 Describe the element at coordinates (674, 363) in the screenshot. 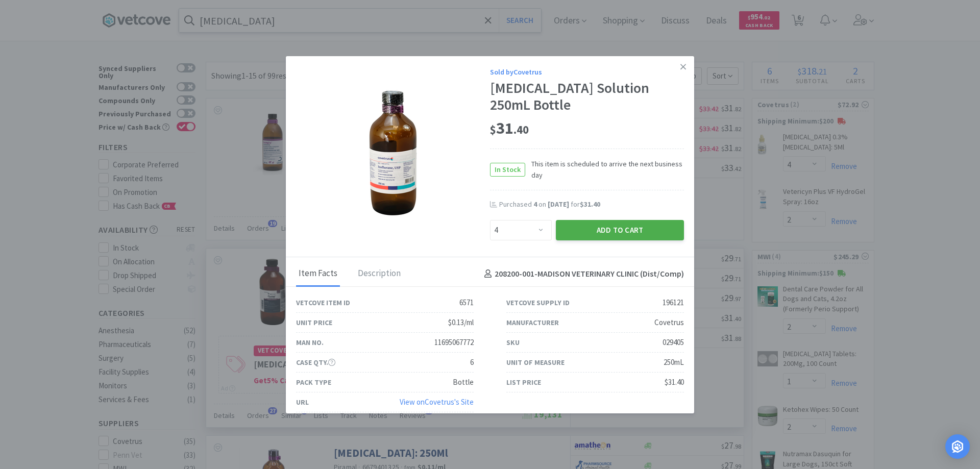

I see `div: 250mL` at that location.